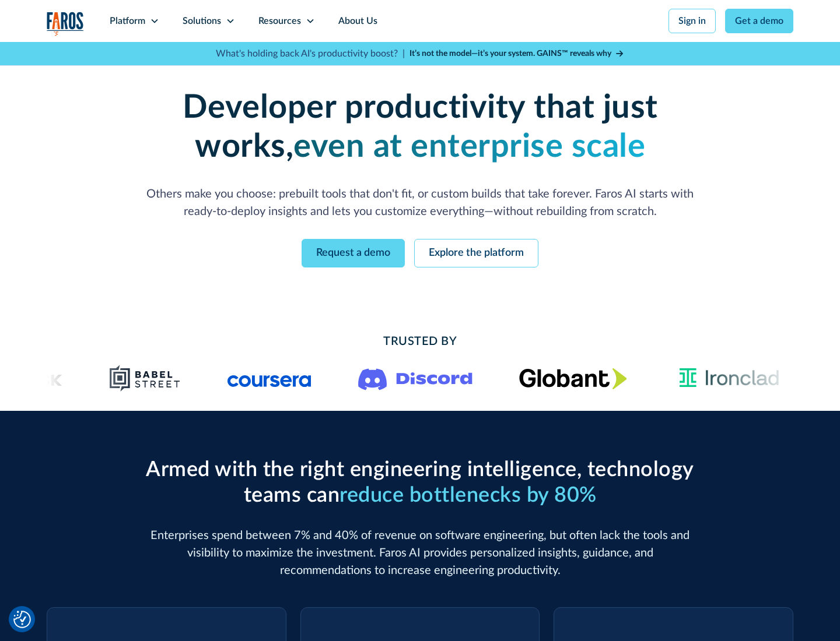 This screenshot has width=840, height=641. I want to click on a: Sign in, so click(692, 21).